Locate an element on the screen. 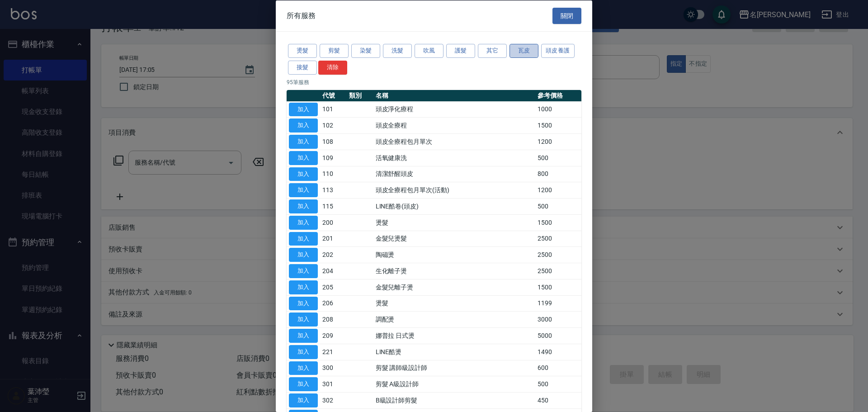 The width and height of the screenshot is (868, 412). td: 208 is located at coordinates (333, 319).